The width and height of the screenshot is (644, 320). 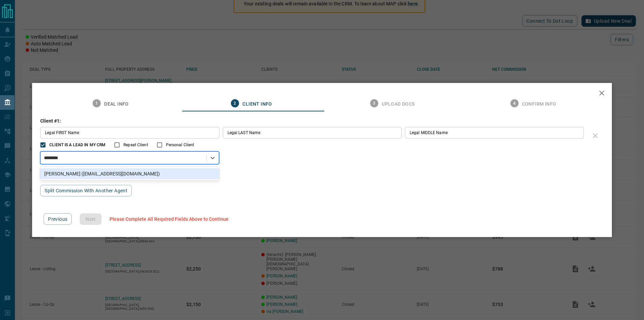 I want to click on h3: Client #1:, so click(x=314, y=120).